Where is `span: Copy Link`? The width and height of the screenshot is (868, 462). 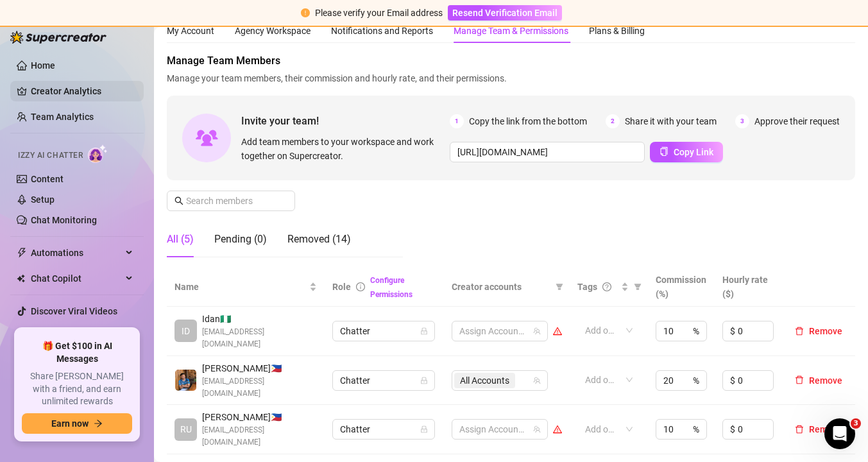
span: Copy Link is located at coordinates (694, 152).